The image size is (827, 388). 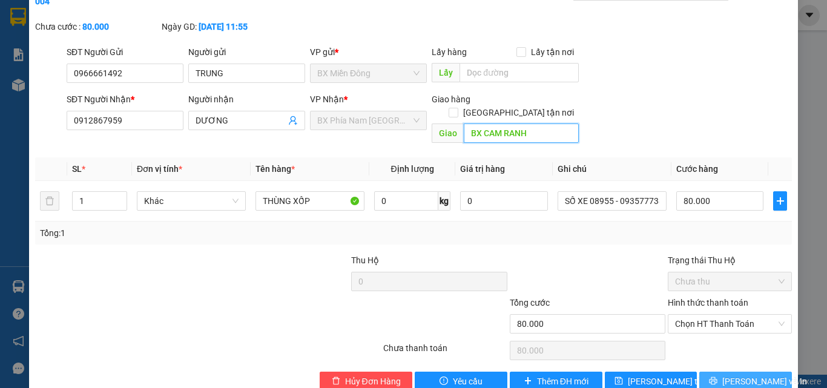 What do you see at coordinates (50, 201) in the screenshot?
I see `button: delete` at bounding box center [50, 201].